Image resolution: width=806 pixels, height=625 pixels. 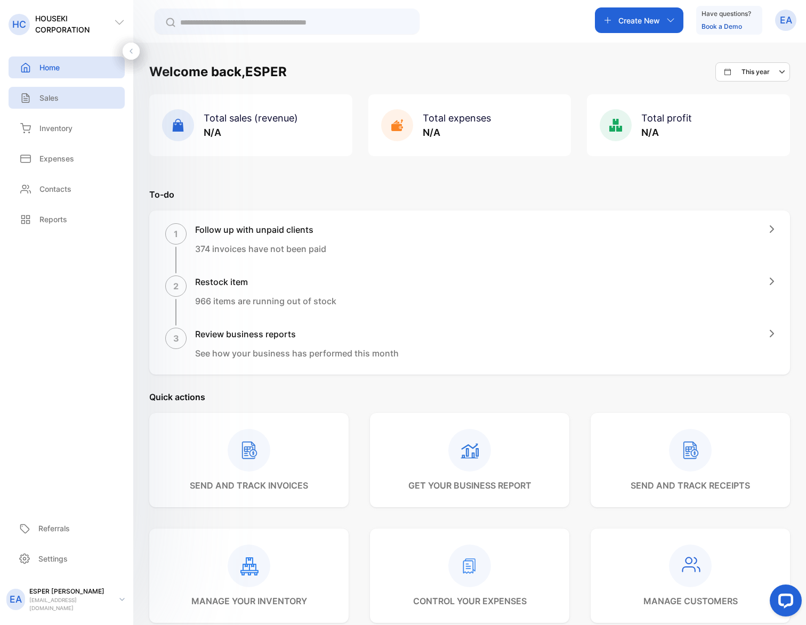 What do you see at coordinates (49, 98) in the screenshot?
I see `p: Sales` at bounding box center [49, 98].